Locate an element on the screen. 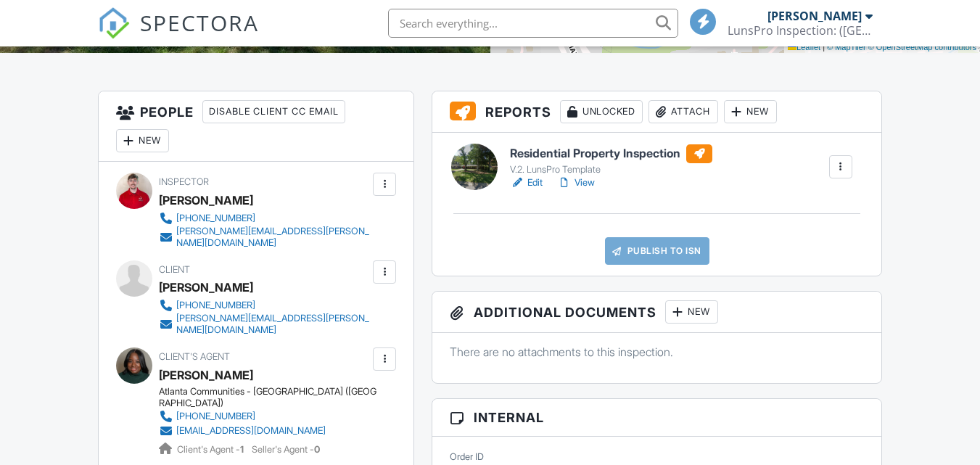 Image resolution: width=980 pixels, height=465 pixels. a: SPECTORA is located at coordinates (178, 35).